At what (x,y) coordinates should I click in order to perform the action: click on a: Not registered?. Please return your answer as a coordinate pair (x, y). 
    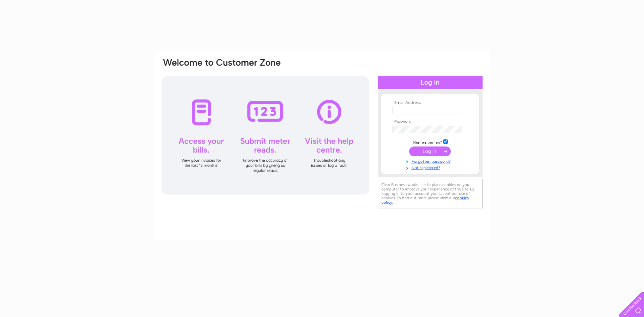
    Looking at the image, I should click on (431, 168).